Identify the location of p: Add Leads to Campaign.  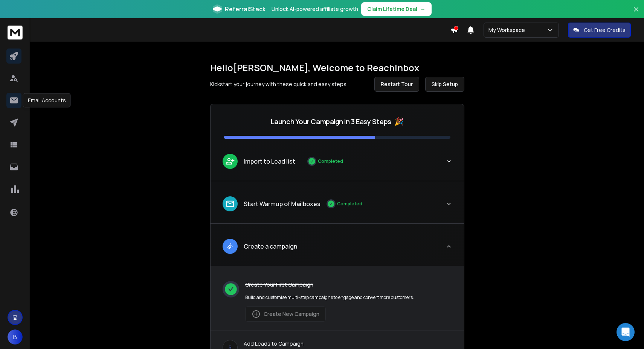
(321, 344).